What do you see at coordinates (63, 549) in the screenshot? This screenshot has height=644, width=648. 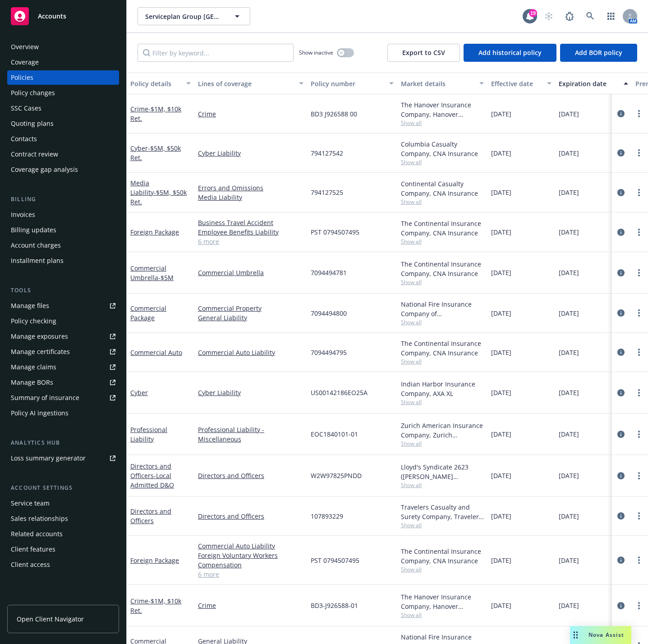 I see `a: Client features` at bounding box center [63, 549].